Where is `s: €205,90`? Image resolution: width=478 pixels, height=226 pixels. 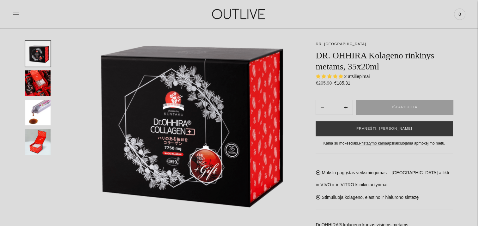 s: €205,90 is located at coordinates (324, 83).